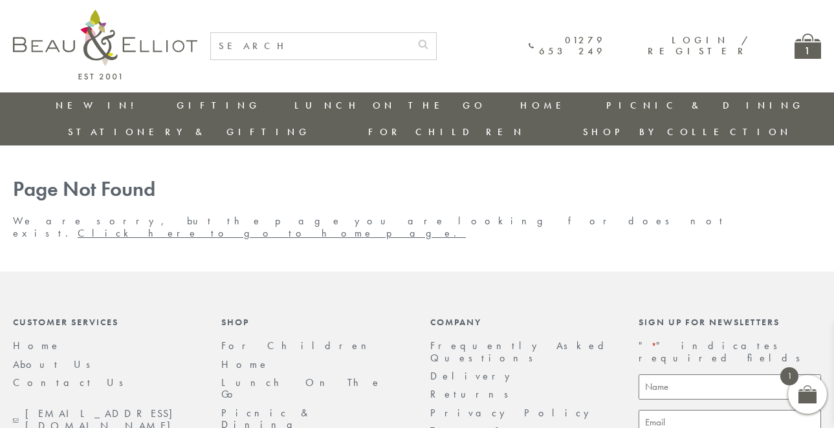 The height and width of the screenshot is (428, 834). Describe the element at coordinates (522, 322) in the screenshot. I see `div: Company` at that location.